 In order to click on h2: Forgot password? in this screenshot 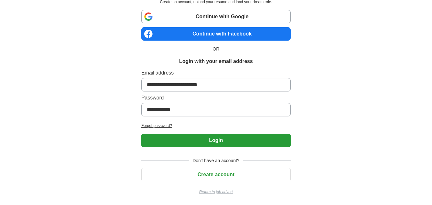, I will do `click(216, 126)`.